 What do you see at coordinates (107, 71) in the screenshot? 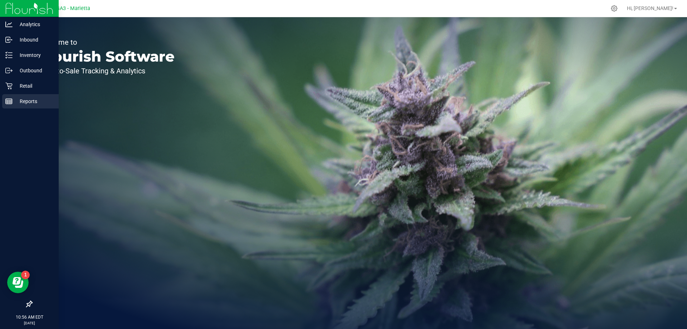
I see `p: Seed-to-Sale Tracking & Analytics` at bounding box center [107, 71].